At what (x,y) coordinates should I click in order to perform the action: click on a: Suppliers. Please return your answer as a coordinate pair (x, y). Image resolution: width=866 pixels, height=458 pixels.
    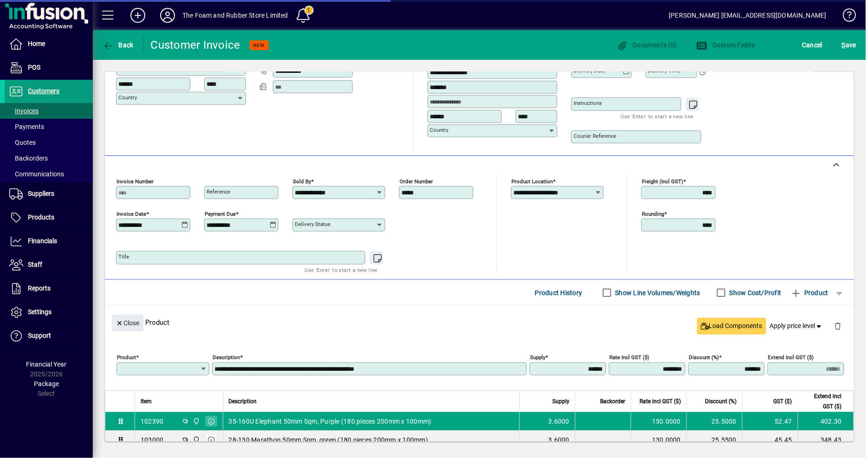
    Looking at the image, I should click on (49, 194).